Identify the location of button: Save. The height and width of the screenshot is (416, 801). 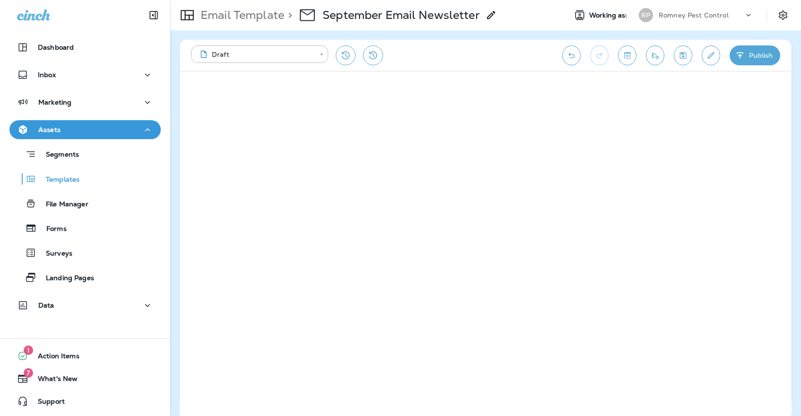
(683, 55).